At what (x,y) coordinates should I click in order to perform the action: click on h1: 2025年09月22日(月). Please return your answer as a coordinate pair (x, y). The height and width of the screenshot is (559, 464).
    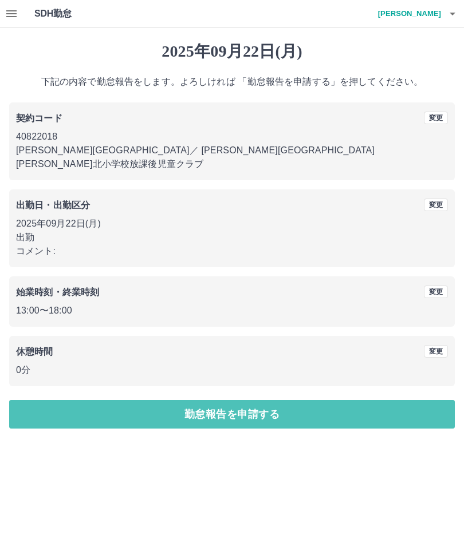
    Looking at the image, I should click on (232, 52).